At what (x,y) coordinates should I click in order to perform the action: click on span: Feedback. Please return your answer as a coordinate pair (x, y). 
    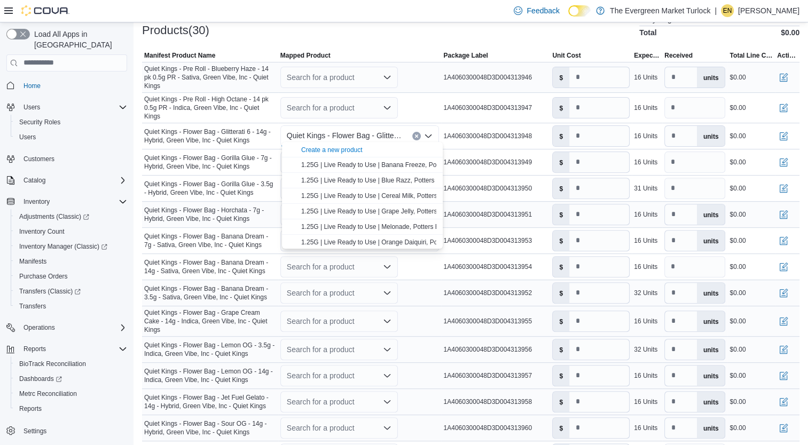
    Looking at the image, I should click on (543, 11).